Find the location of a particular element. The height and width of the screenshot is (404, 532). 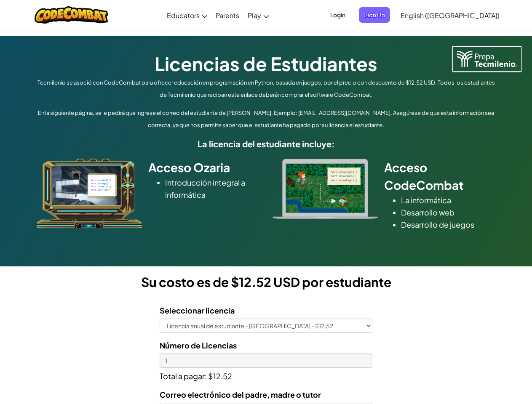

span: Sign Up is located at coordinates (374, 15).